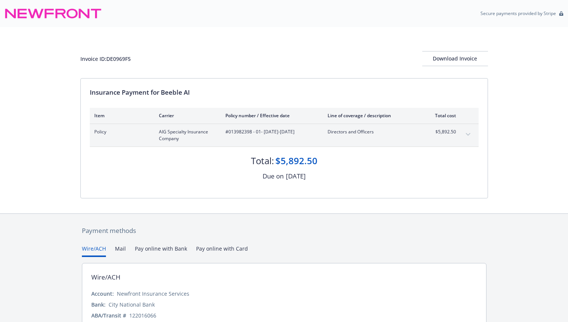 The image size is (568, 322). Describe the element at coordinates (186, 135) in the screenshot. I see `span: AIG Specialty Insurance Company` at that location.